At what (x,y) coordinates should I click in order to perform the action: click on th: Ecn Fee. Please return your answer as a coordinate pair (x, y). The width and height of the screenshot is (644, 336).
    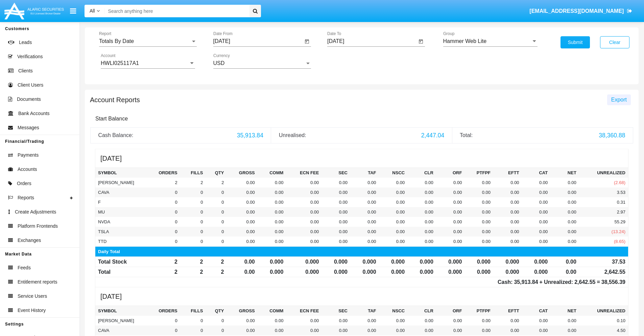
    Looking at the image, I should click on (304, 310).